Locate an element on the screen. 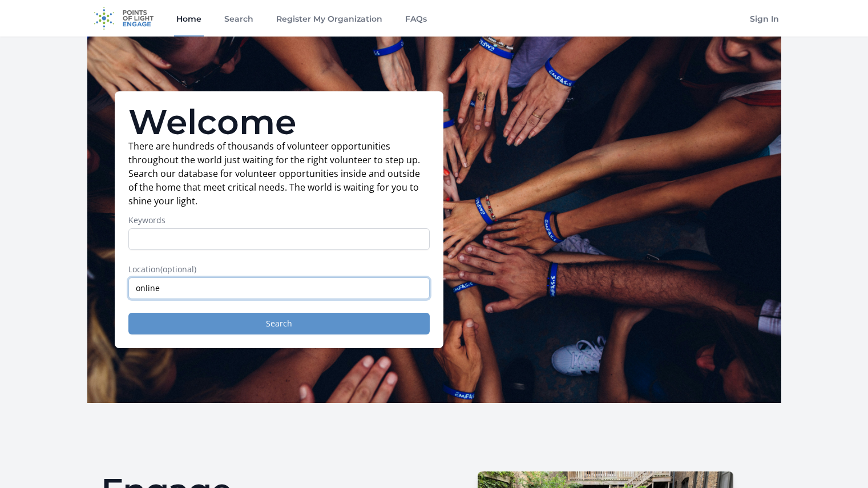  button: Search is located at coordinates (279, 323).